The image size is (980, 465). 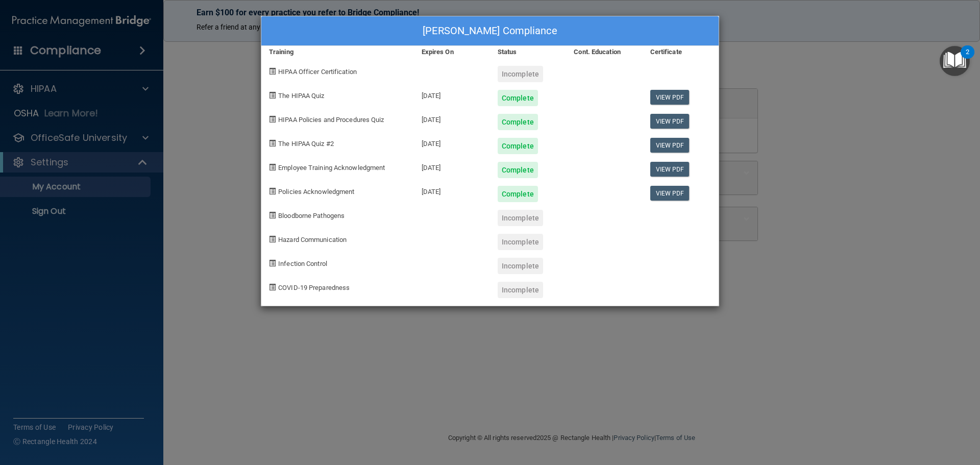 I want to click on div: 2, so click(x=967, y=59).